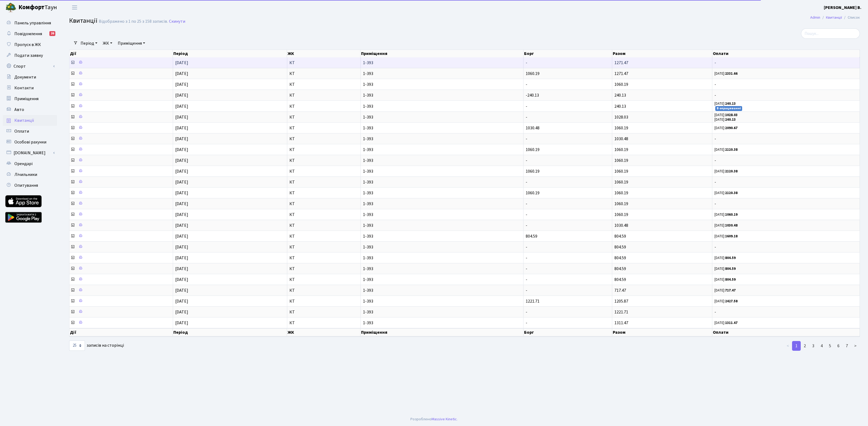 This screenshot has height=426, width=868. Describe the element at coordinates (730, 104) in the screenshot. I see `b: 240.13` at that location.